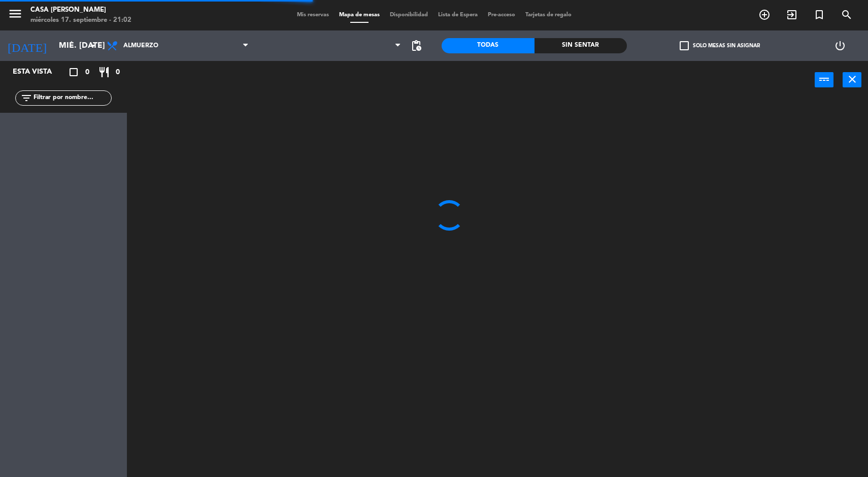  I want to click on div: Todas, so click(488, 46).